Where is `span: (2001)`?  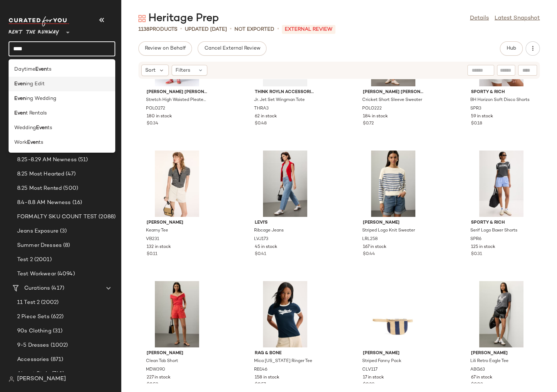
span: (2001) is located at coordinates (42, 260).